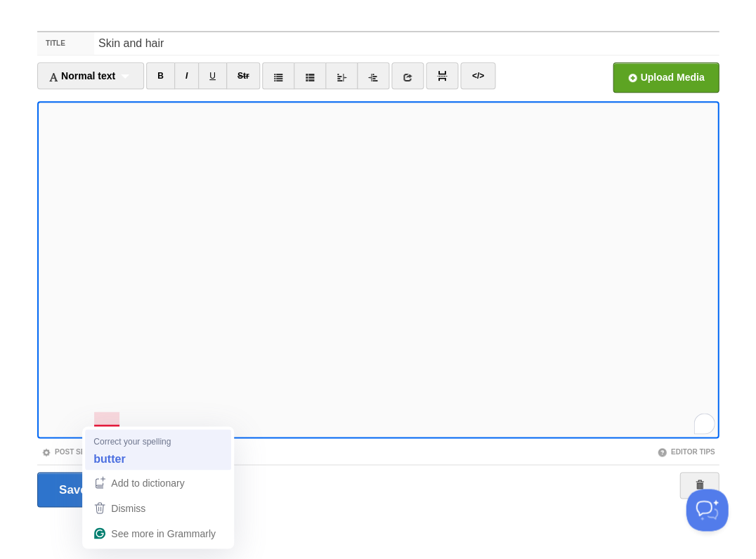 The width and height of the screenshot is (756, 559). Describe the element at coordinates (212, 76) in the screenshot. I see `a: U` at that location.